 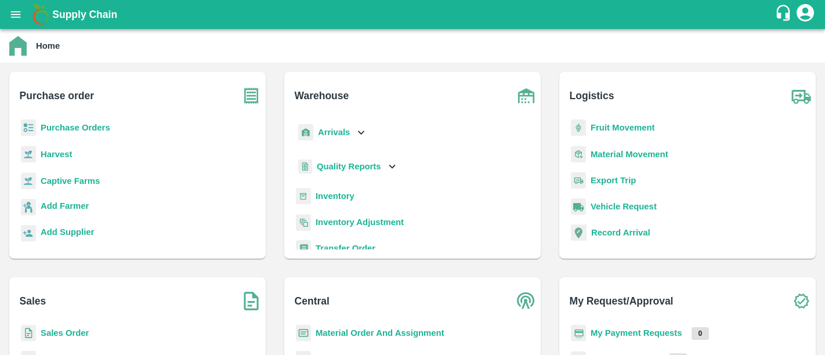 I want to click on b: Add Farmer, so click(x=64, y=206).